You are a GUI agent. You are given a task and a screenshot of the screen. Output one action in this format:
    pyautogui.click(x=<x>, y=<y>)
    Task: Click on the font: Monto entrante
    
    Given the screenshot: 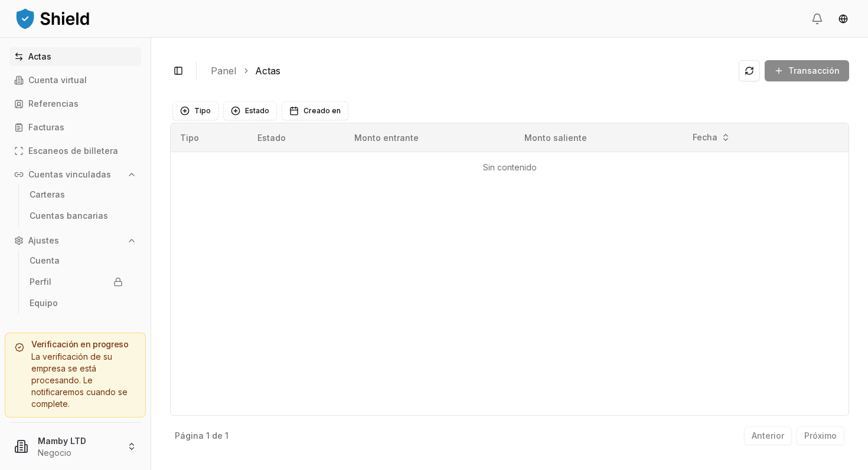 What is the action you would take?
    pyautogui.click(x=386, y=137)
    